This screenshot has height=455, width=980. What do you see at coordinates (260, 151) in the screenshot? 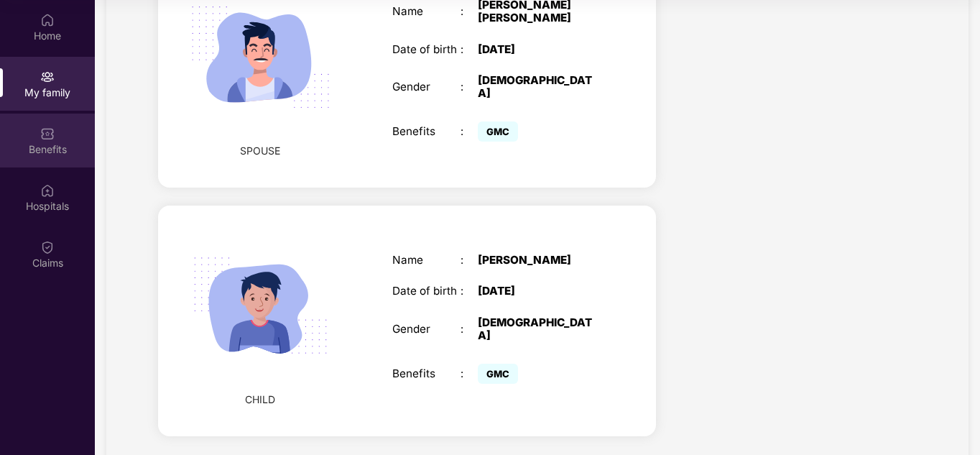
I see `span: SPOUSE` at bounding box center [260, 151].